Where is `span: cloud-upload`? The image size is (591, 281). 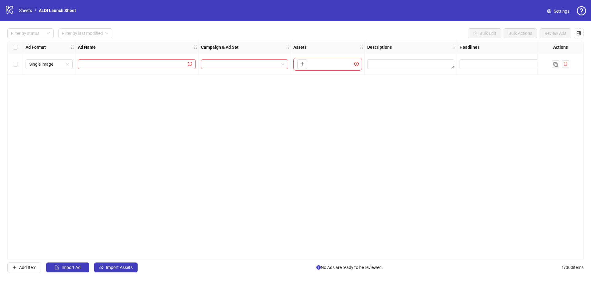 span: cloud-upload is located at coordinates (101, 267).